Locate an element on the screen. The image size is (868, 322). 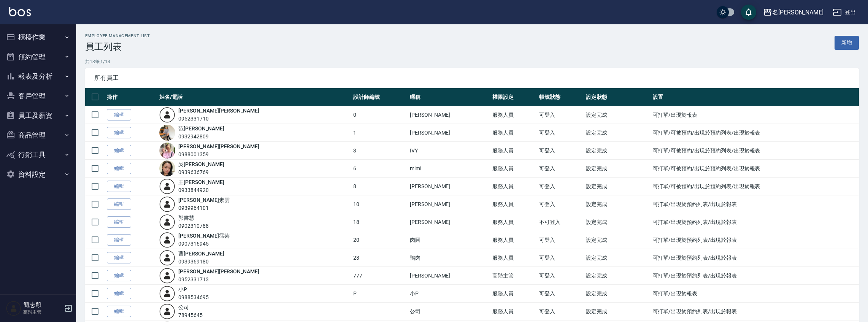
div: 0939369180 is located at coordinates (201, 262).